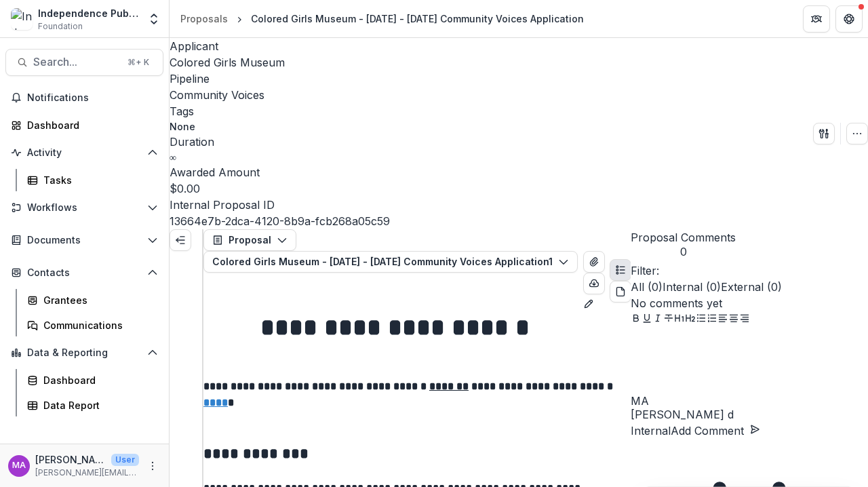 The image size is (868, 487). Describe the element at coordinates (650, 430) in the screenshot. I see `button: Internal` at that location.